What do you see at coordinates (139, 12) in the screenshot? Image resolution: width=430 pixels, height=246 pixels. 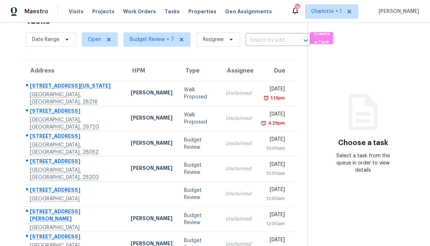 I see `span: Work Orders` at bounding box center [139, 12].